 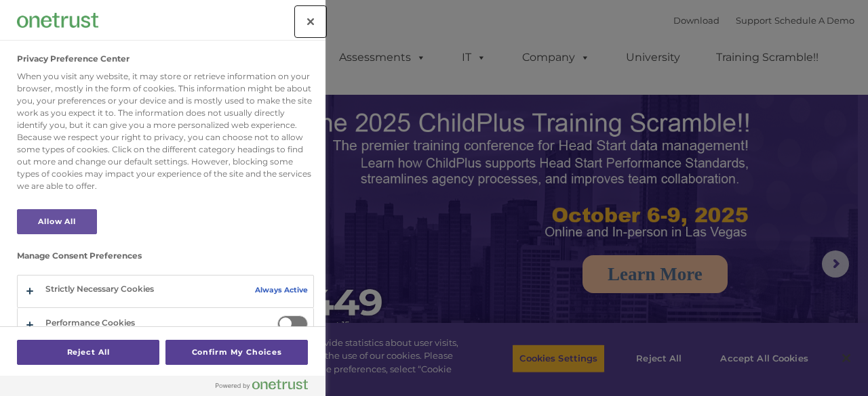 What do you see at coordinates (209, 94) in the screenshot?
I see `span: Last name` at bounding box center [209, 94].